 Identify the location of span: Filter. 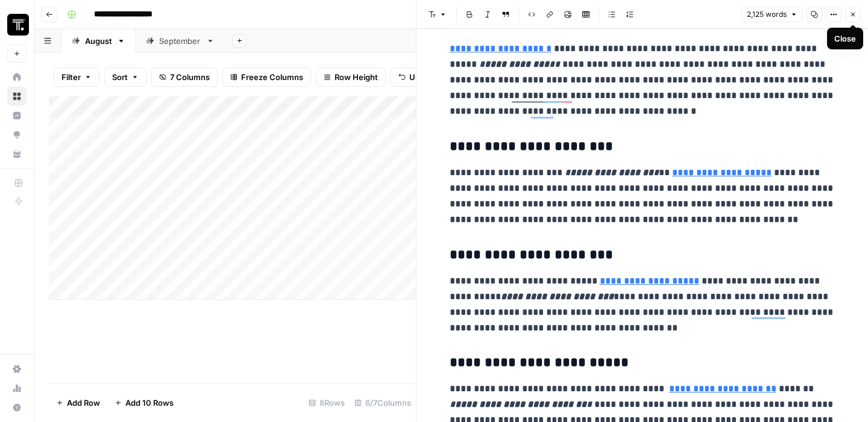
(71, 77).